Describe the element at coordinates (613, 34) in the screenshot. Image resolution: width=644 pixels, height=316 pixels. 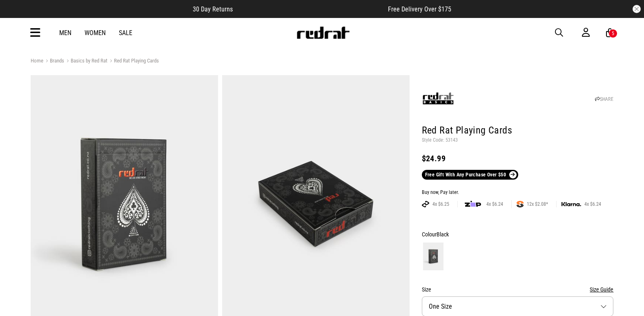
I see `div: 5` at that location.